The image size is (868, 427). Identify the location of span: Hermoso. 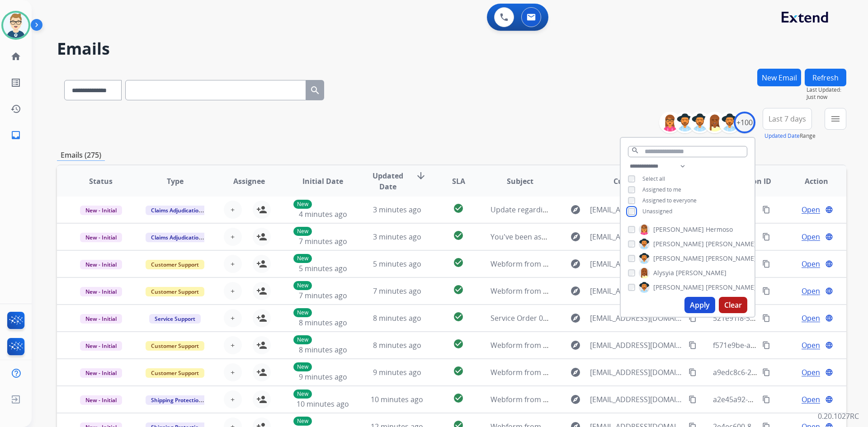
(719, 230).